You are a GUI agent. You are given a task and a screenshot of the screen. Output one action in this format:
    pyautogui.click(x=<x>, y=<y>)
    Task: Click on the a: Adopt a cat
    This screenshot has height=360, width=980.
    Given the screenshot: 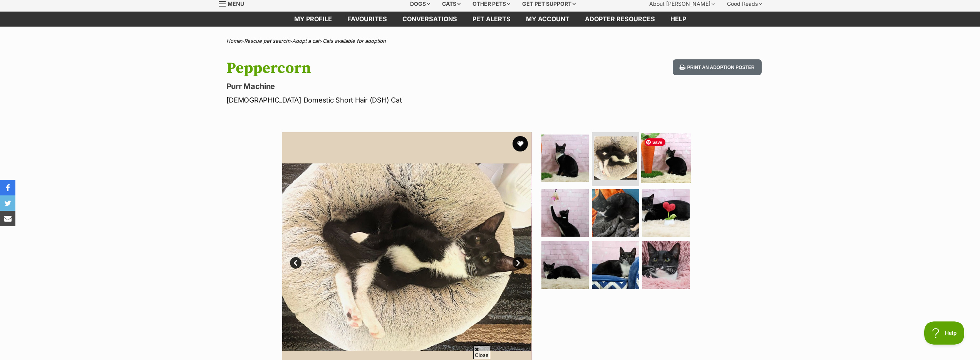 What is the action you would take?
    pyautogui.click(x=306, y=41)
    